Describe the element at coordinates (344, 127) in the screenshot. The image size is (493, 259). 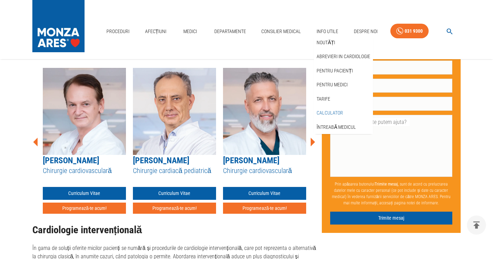
I see `div: Întreabă medicul` at that location.